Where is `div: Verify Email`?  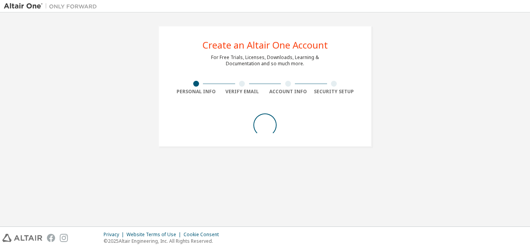
div: Verify Email is located at coordinates (242, 92).